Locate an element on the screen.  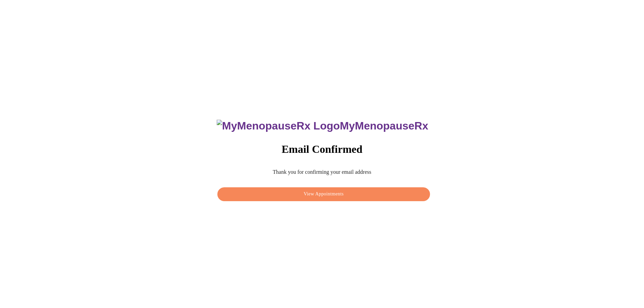
h3: Email Confirmed is located at coordinates (322, 149).